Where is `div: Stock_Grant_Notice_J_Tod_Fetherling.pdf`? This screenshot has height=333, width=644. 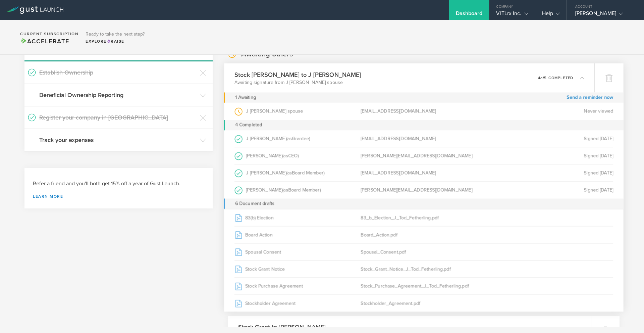 div: Stock_Grant_Notice_J_Tod_Fetherling.pdf is located at coordinates (424, 269).